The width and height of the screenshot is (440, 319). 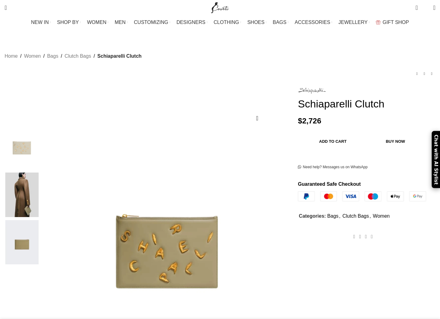 I want to click on span: Categories:, so click(x=312, y=216).